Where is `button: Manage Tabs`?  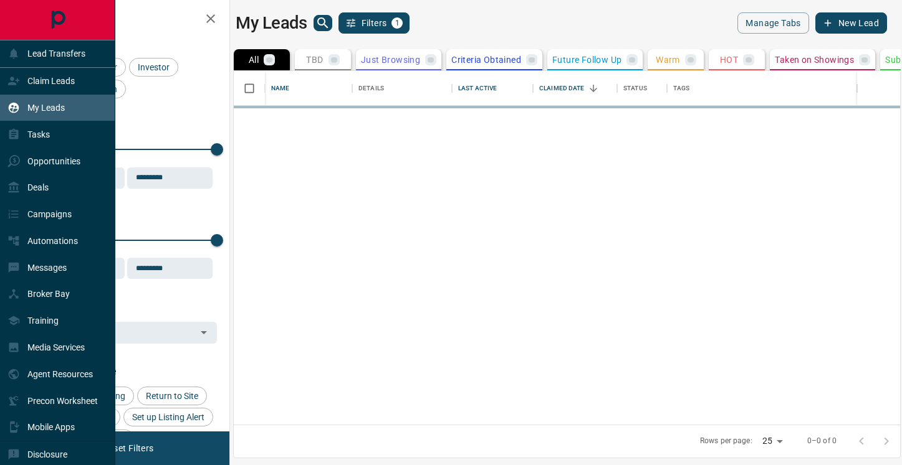 button: Manage Tabs is located at coordinates (773, 23).